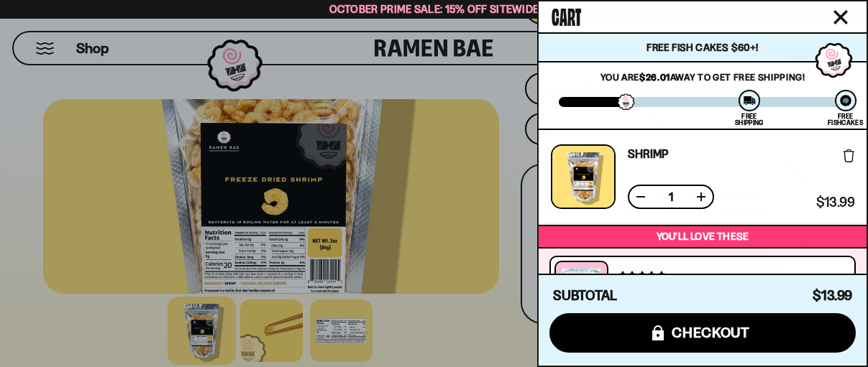  What do you see at coordinates (702, 237) in the screenshot?
I see `p: You’ll love these` at bounding box center [702, 237].